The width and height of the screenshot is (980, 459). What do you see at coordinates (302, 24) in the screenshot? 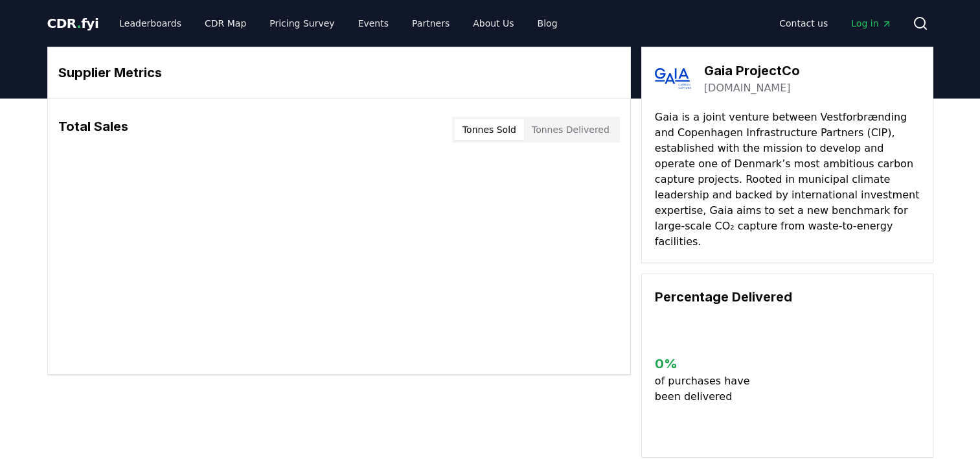
I see `a: Pricing Survey` at bounding box center [302, 24].